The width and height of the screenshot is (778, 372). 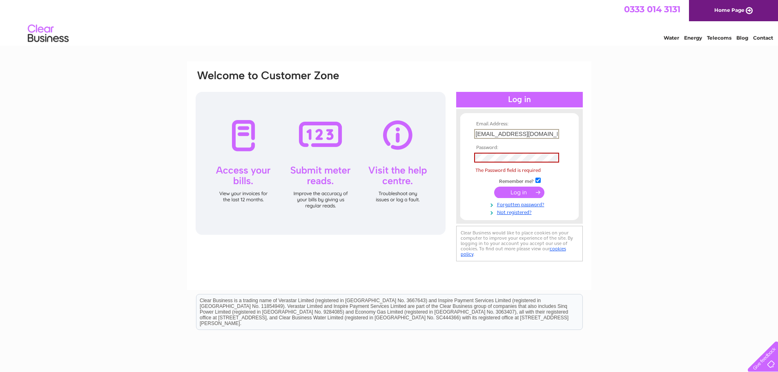 I want to click on a: Energy, so click(x=693, y=38).